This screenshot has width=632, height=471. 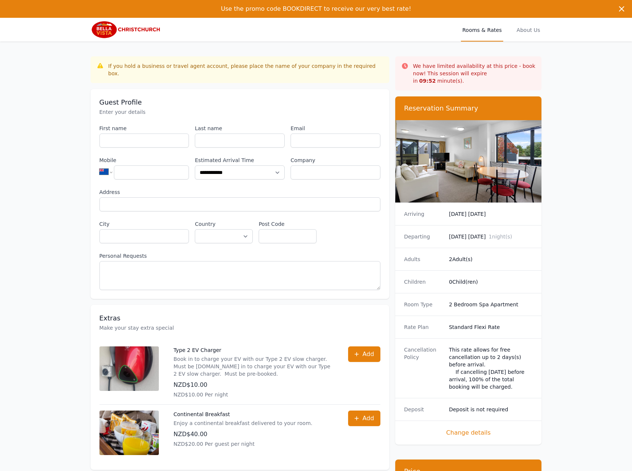 I want to click on p: NZD$20.00 Per guest per night, so click(x=243, y=444).